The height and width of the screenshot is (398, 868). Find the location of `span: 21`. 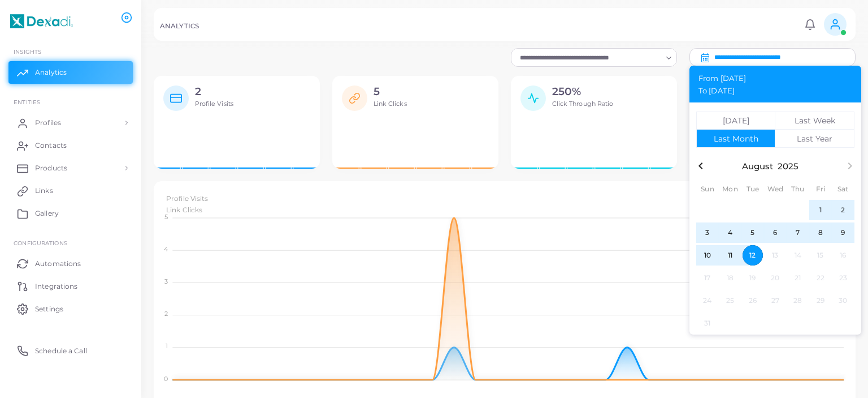

span: 21 is located at coordinates (798, 278).